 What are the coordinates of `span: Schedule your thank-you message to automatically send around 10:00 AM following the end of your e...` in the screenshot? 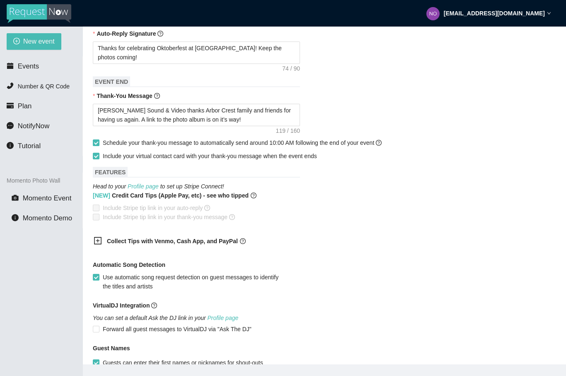 It's located at (242, 143).